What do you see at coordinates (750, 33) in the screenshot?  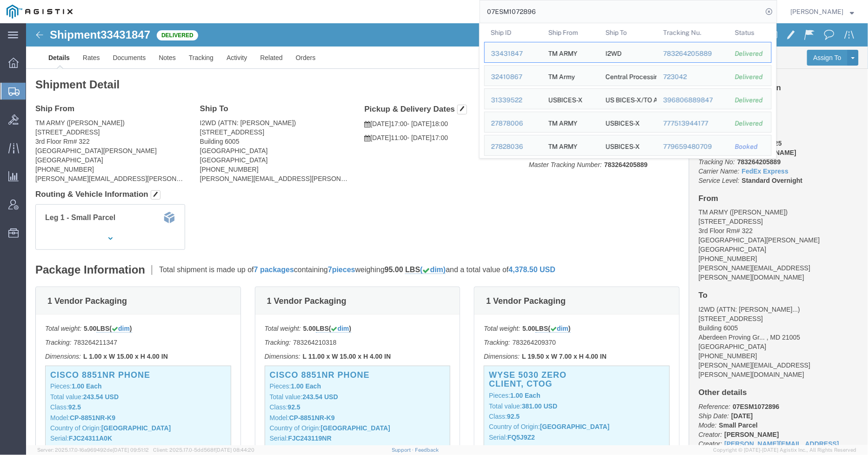 I see `th: Status` at bounding box center [750, 33].